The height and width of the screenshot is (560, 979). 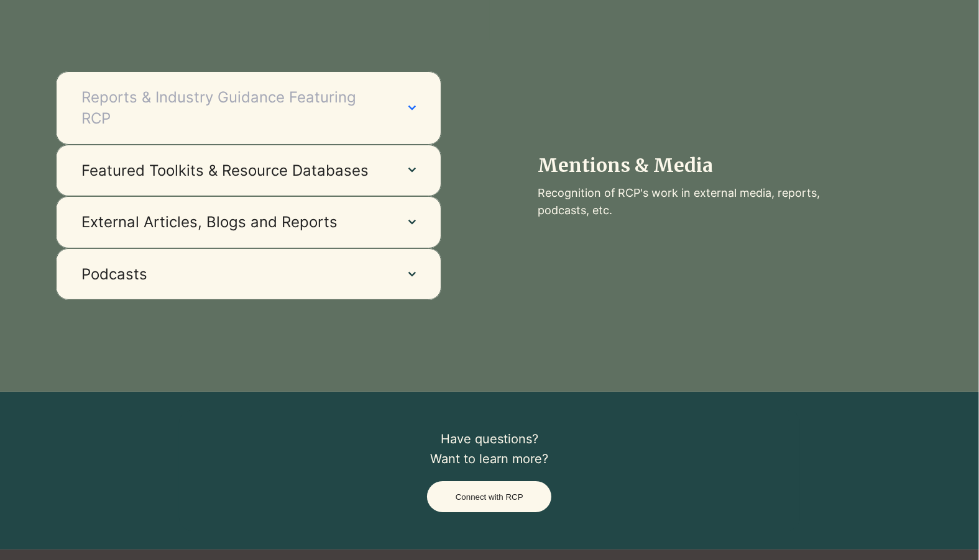 What do you see at coordinates (249, 171) in the screenshot?
I see `button: Featured Toolkits & Resource Databases` at bounding box center [249, 171].